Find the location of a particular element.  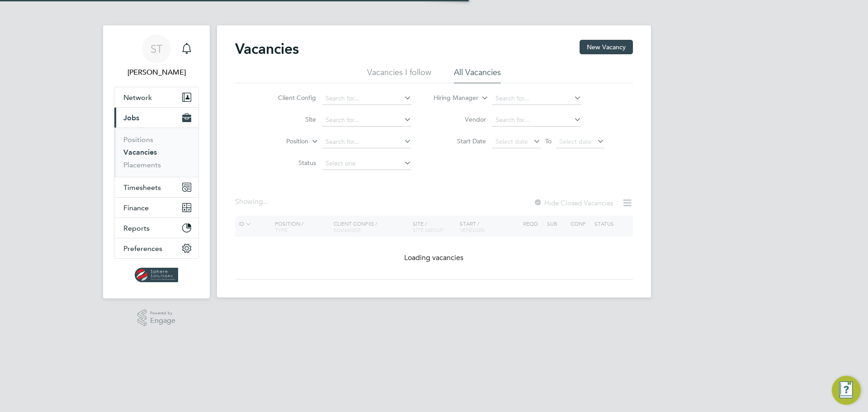

a: Placements is located at coordinates (142, 164).